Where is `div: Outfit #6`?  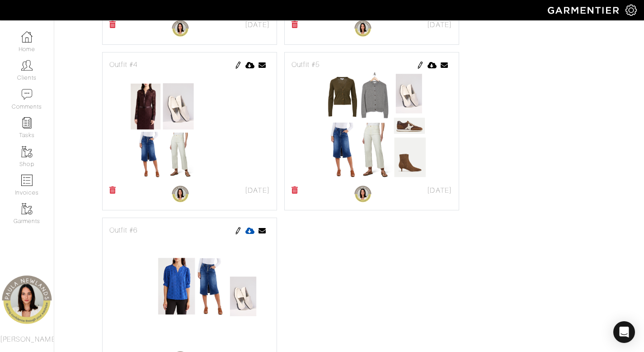
div: Outfit #6 is located at coordinates (189, 230).